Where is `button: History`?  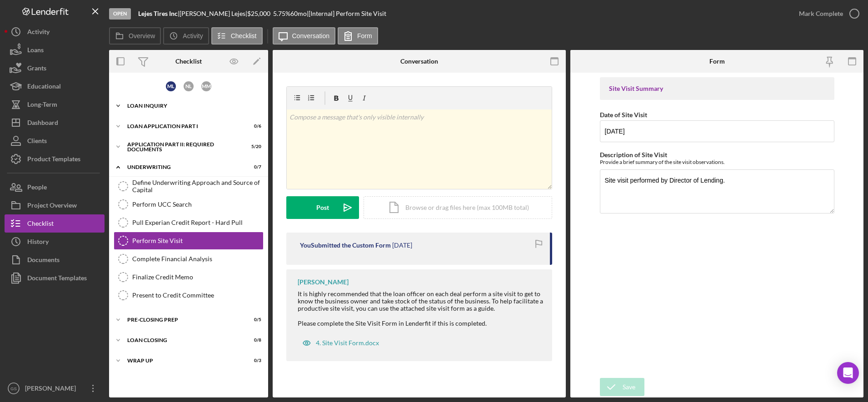 button: History is located at coordinates (54, 242).